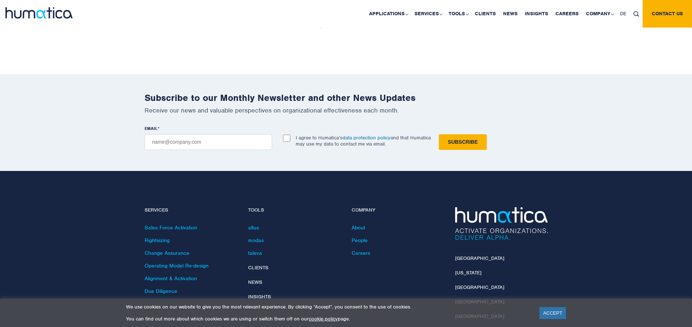 Image resolution: width=692 pixels, height=327 pixels. Describe the element at coordinates (167, 253) in the screenshot. I see `a: Change Assurance` at that location.